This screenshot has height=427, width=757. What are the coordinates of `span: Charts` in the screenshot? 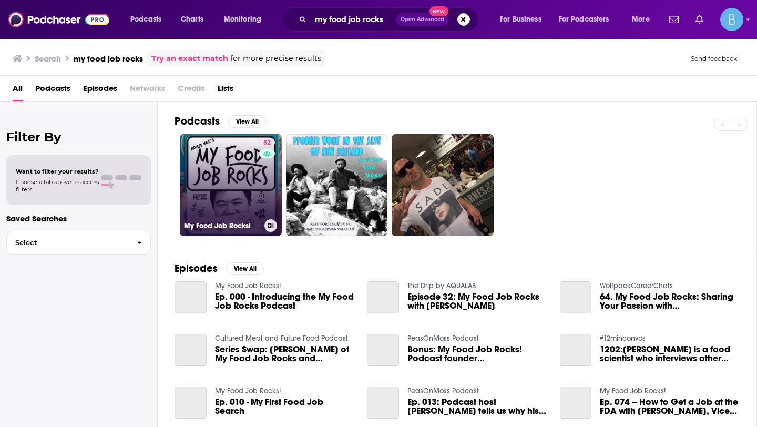 It's located at (192, 19).